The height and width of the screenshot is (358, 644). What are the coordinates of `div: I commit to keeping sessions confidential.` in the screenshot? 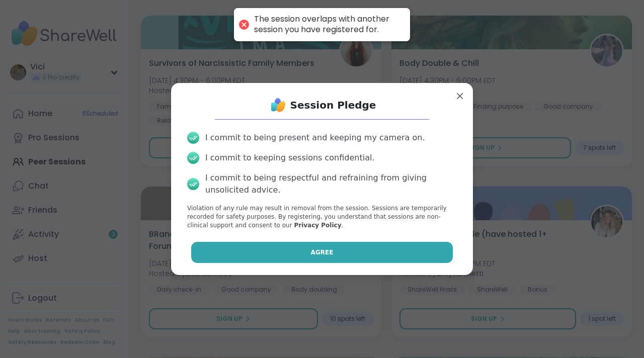 It's located at (290, 158).